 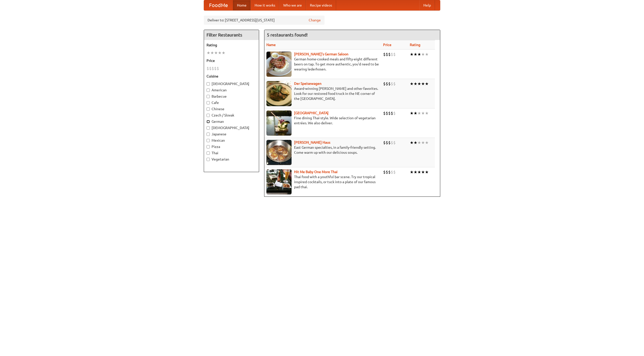 I want to click on a: Rating, so click(x=415, y=45).